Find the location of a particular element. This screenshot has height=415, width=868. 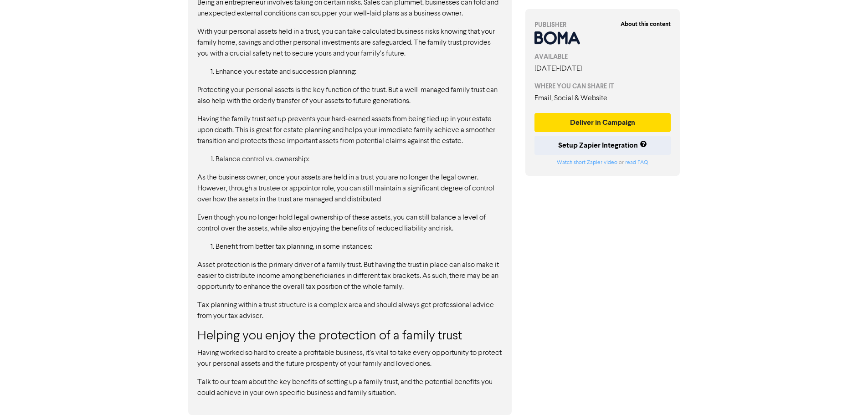

p: Having worked so hard to create a profitable business, it’s vital to take every opportunity to pr... is located at coordinates (349, 359).